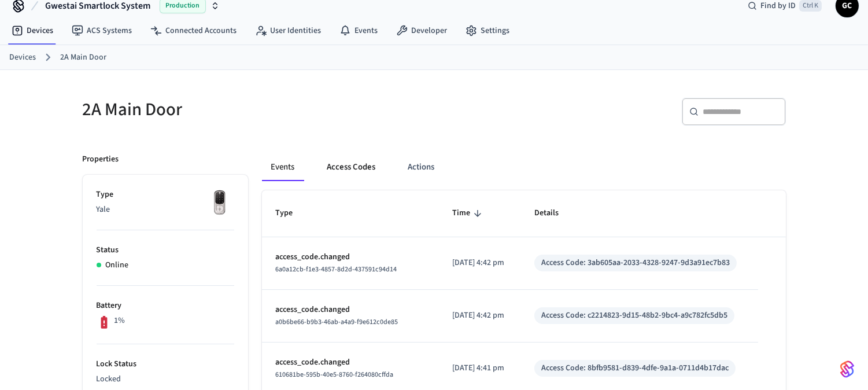  Describe the element at coordinates (165, 194) in the screenshot. I see `p: Type` at that location.